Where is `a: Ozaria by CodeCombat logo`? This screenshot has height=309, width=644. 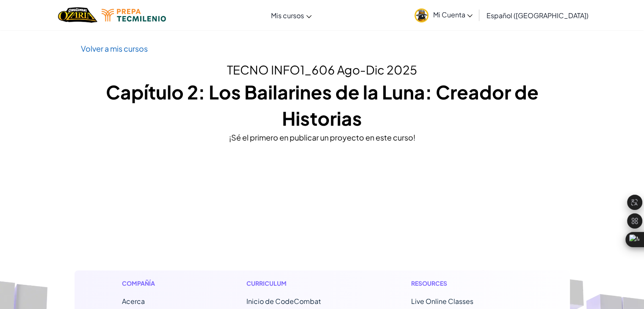 a: Ozaria by CodeCombat logo is located at coordinates (77, 15).